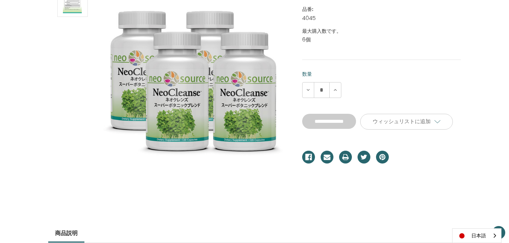 Image resolution: width=509 pixels, height=243 pixels. I want to click on dt: 品番:, so click(380, 9).